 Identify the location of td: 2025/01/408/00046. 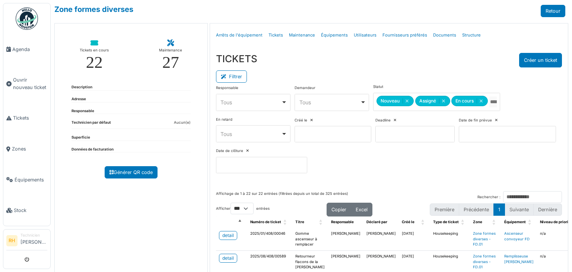
(270, 239).